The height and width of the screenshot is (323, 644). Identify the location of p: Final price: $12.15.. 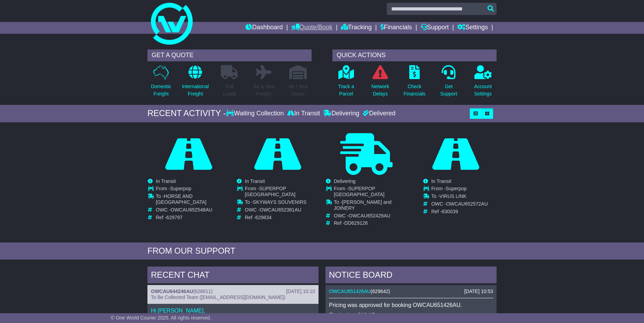
(411, 315).